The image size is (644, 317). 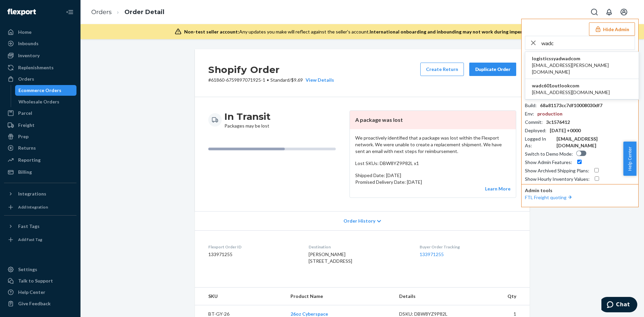 I want to click on button: Integrations, so click(x=40, y=194).